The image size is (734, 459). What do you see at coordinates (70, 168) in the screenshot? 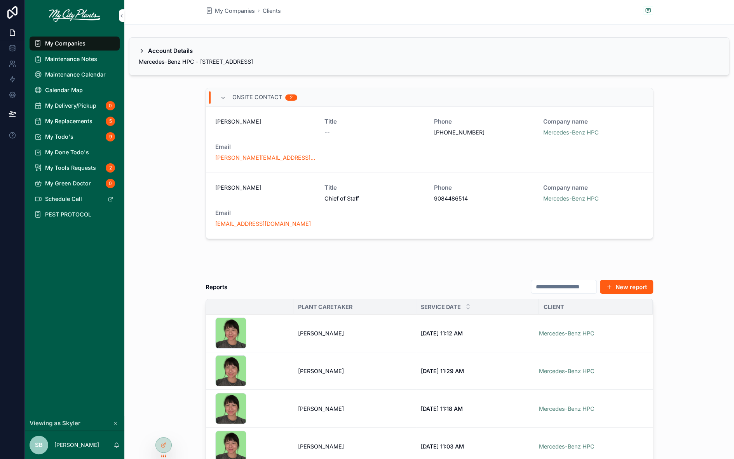
I see `span: My Tools Requests` at bounding box center [70, 168].